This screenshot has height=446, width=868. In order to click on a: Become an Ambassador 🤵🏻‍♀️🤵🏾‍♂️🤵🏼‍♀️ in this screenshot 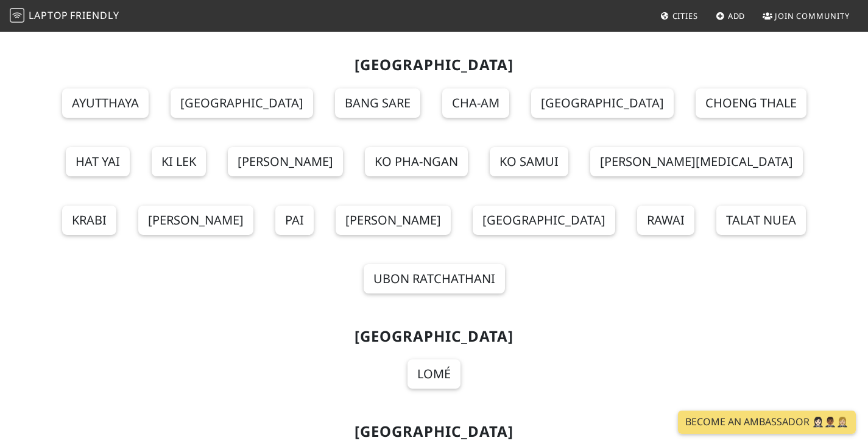, I will do `click(767, 422)`.